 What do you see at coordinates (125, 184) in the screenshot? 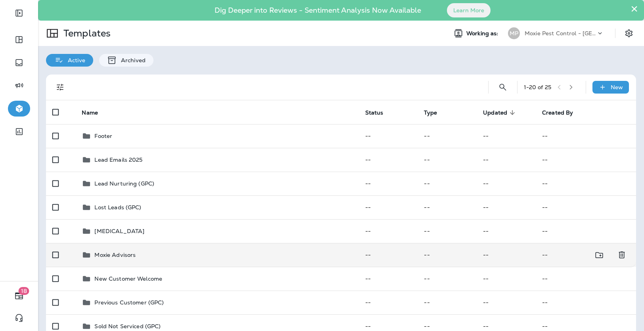
I see `p: Lead Nurturing (GPC)` at bounding box center [125, 184].